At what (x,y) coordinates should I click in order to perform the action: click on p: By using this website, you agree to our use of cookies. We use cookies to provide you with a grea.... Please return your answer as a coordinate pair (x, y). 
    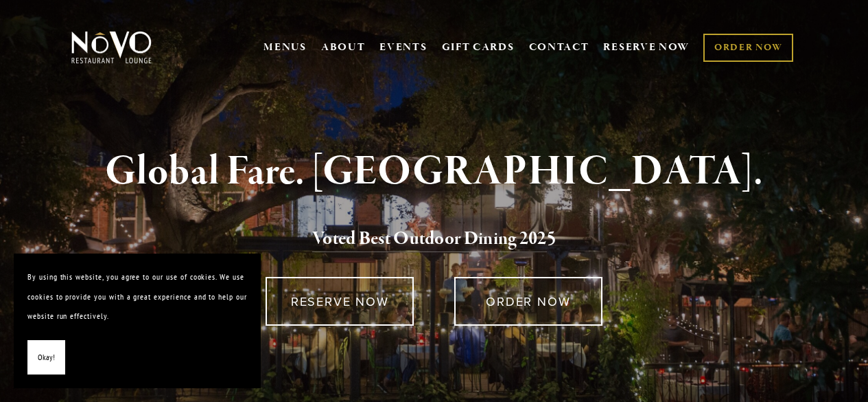
    Looking at the image, I should click on (138, 297).